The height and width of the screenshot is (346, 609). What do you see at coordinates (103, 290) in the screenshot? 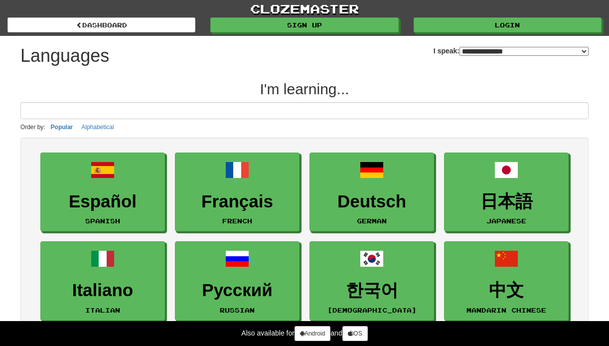
I see `h3: Italiano` at bounding box center [103, 290].